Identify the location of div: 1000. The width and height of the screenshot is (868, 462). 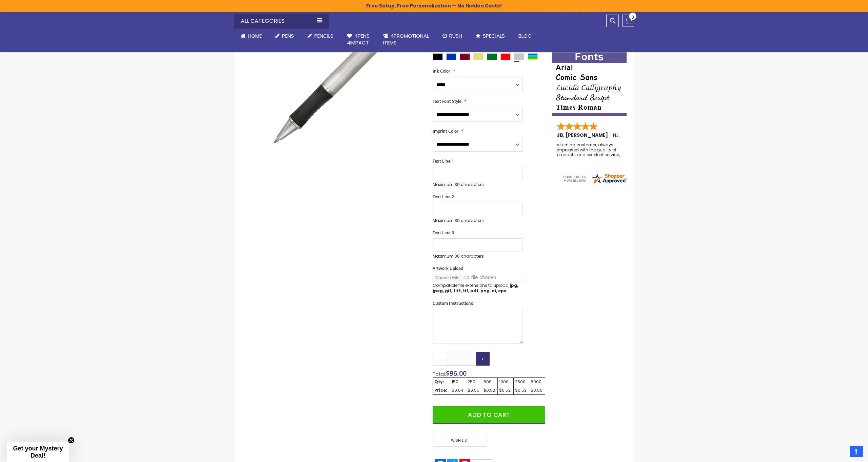
(505, 382).